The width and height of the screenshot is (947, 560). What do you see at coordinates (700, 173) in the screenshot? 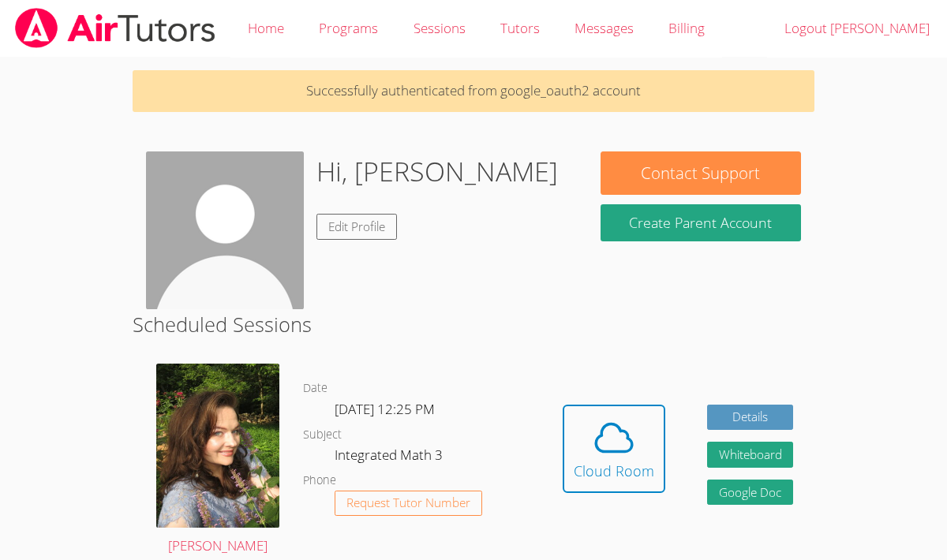
I see `button: Contact Support` at bounding box center [700, 173].